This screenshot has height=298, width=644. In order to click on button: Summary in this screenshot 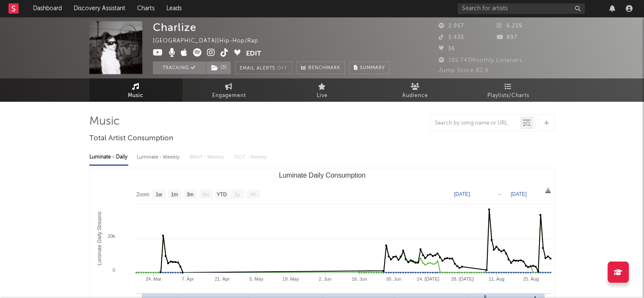, I will do `click(369, 68)`.